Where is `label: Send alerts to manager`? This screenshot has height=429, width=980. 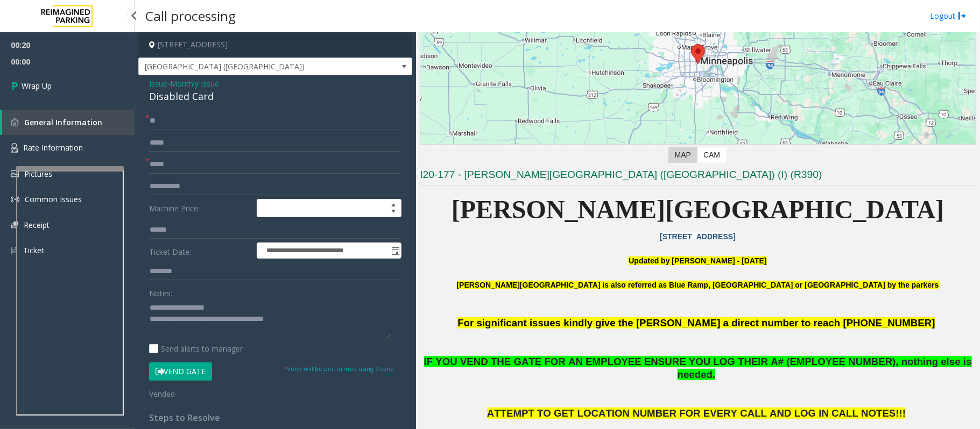
label: Send alerts to manager is located at coordinates (196, 349).